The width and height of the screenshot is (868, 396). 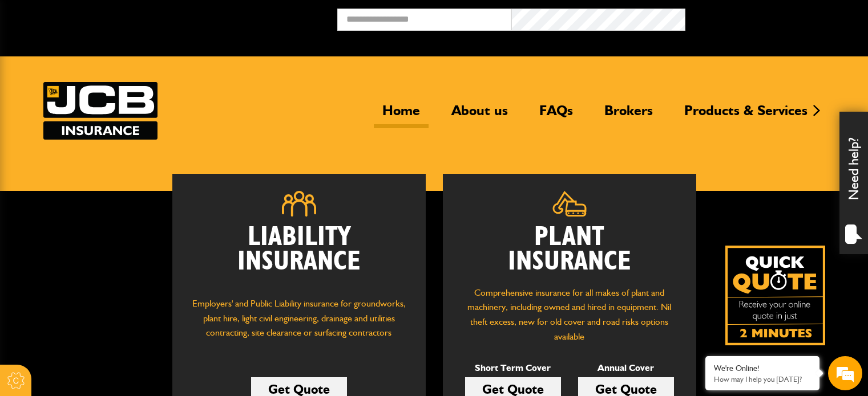 I want to click on a: Brokers, so click(x=628, y=115).